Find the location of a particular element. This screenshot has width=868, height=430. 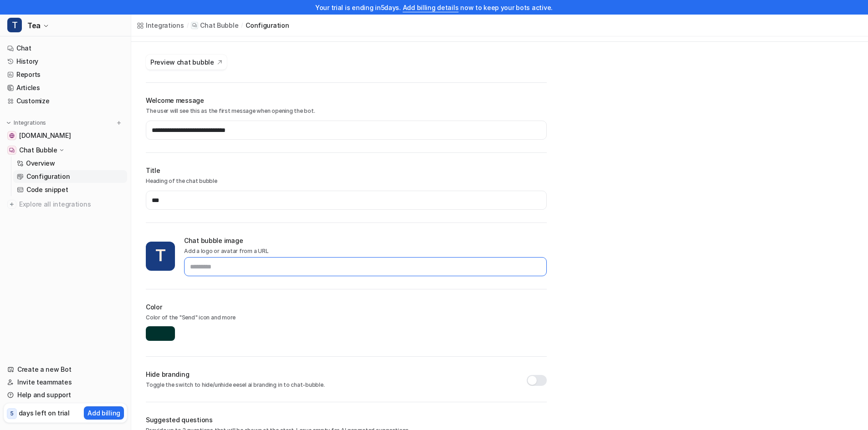

a: Explore all integrations is located at coordinates (65, 204).